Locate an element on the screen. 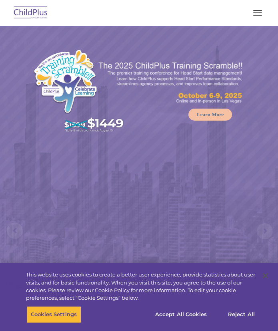 This screenshot has height=331, width=278. button: Accept All Cookies is located at coordinates (181, 315).